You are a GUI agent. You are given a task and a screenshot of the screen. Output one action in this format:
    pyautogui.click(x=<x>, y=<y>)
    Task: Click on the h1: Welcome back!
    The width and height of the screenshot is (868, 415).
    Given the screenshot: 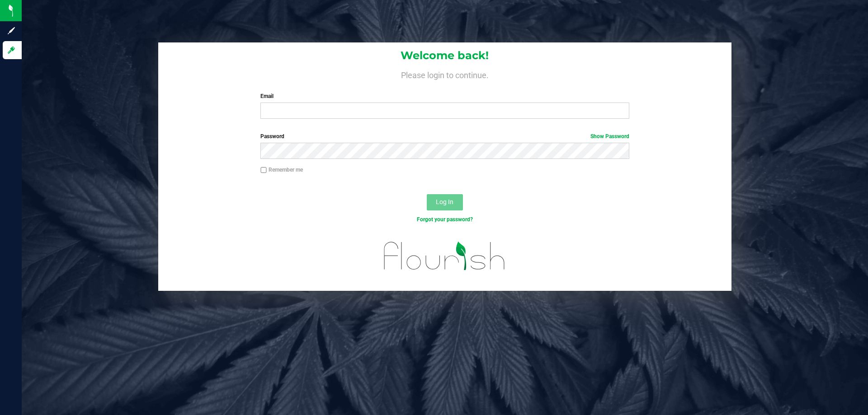 What is the action you would take?
    pyautogui.click(x=445, y=56)
    